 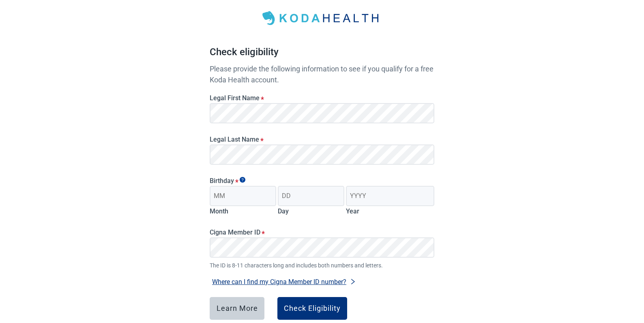 I want to click on div: Learn More, so click(x=238, y=308).